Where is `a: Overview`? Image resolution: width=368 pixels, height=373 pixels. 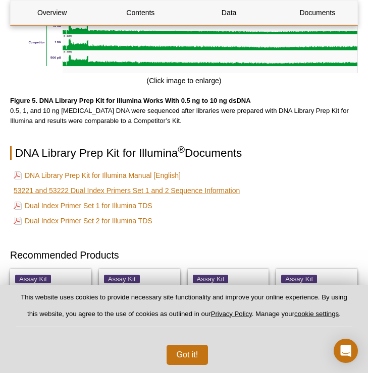 a: Overview is located at coordinates (52, 13).